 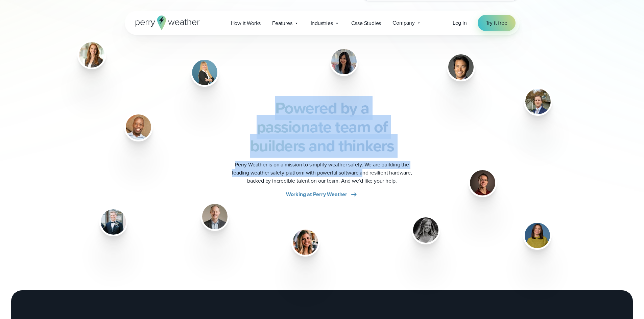 I want to click on span: Log in, so click(x=460, y=23).